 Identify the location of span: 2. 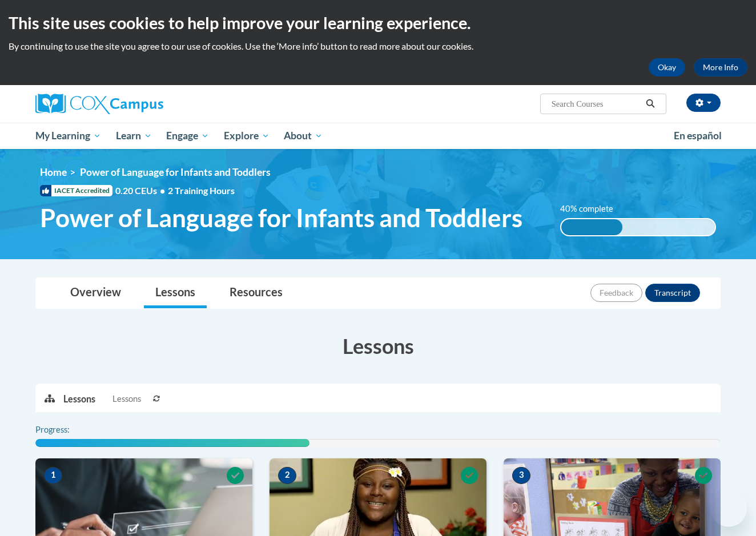
(287, 476).